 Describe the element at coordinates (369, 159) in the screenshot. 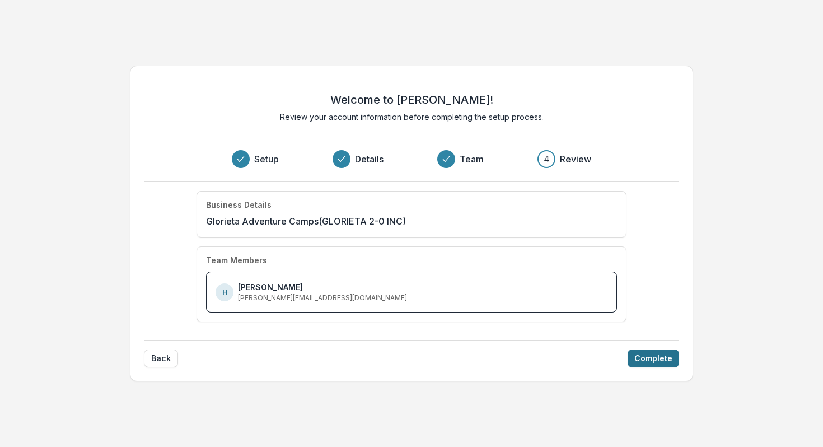

I see `h3: Details` at that location.